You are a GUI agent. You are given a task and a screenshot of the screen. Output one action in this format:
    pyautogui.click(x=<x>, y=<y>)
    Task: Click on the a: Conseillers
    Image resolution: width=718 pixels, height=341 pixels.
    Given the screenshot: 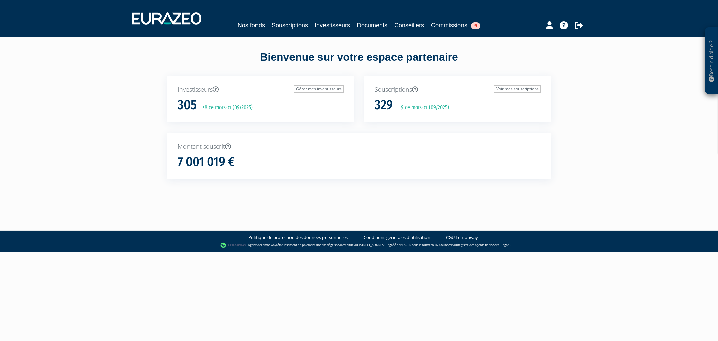 What is the action you would take?
    pyautogui.click(x=409, y=25)
    